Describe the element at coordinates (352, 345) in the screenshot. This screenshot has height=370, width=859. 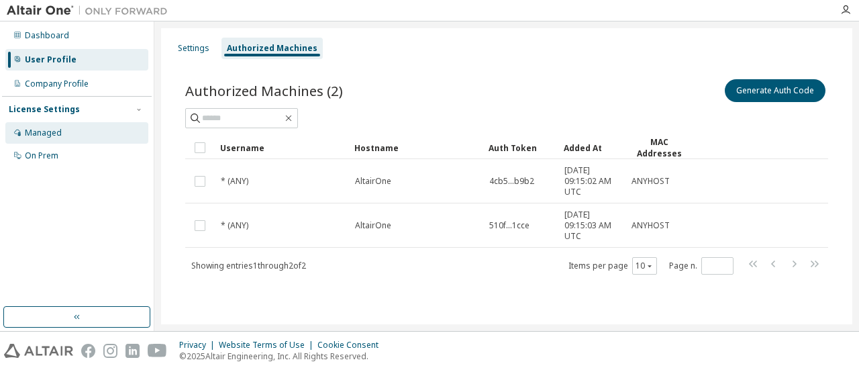
I see `div: Cookie Consent` at that location.